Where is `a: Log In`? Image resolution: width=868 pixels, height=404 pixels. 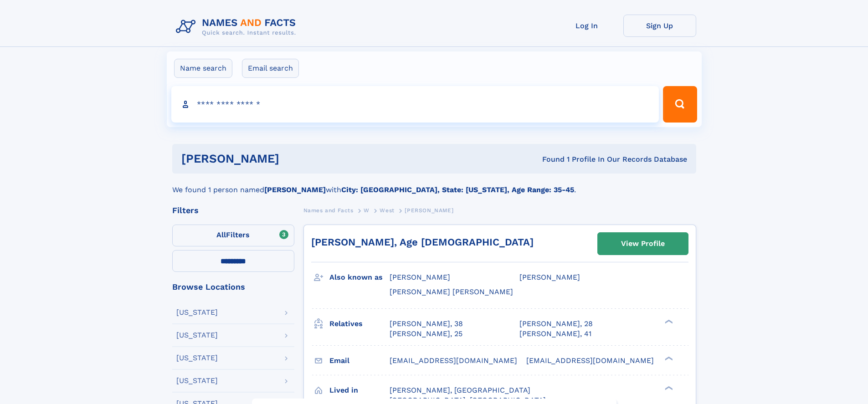 a: Log In is located at coordinates (587, 25).